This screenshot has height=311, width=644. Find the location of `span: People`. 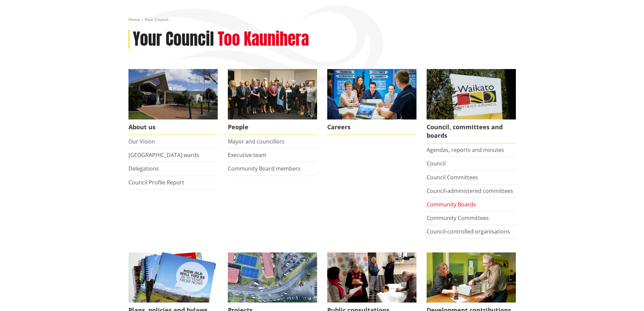

span: People is located at coordinates (272, 127).